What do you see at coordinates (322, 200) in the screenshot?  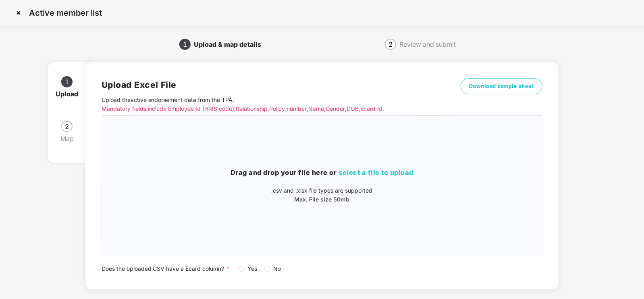 I see `p: Max. File size 50mb` at bounding box center [322, 200].